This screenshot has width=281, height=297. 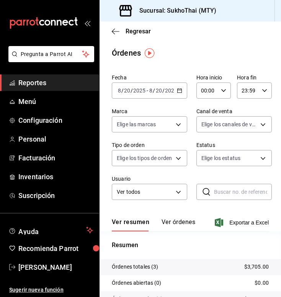 I want to click on button: Pregunta a Parrot AI, so click(x=51, y=54).